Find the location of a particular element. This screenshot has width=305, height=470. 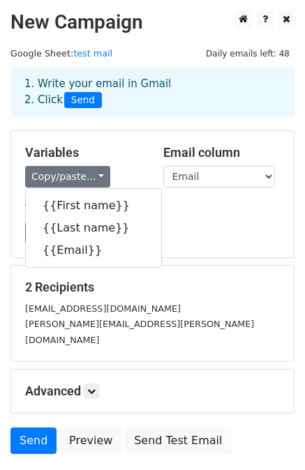

span: Send is located at coordinates (83, 101).